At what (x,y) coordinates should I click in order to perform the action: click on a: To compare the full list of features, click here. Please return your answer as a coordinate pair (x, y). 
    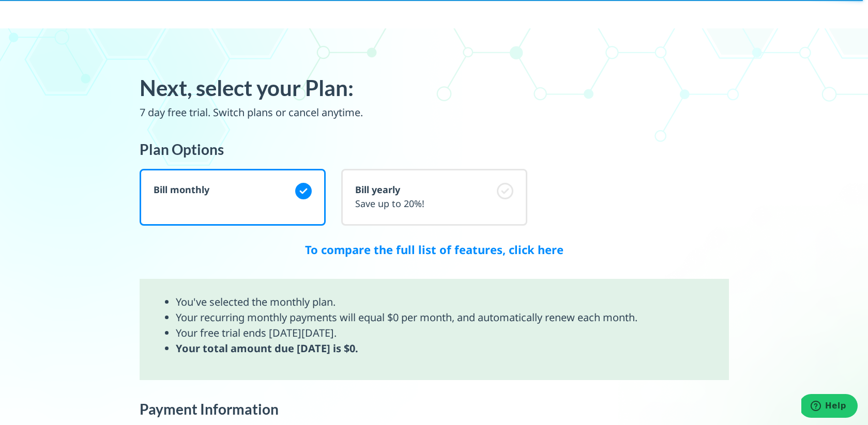
    Looking at the image, I should click on (434, 250).